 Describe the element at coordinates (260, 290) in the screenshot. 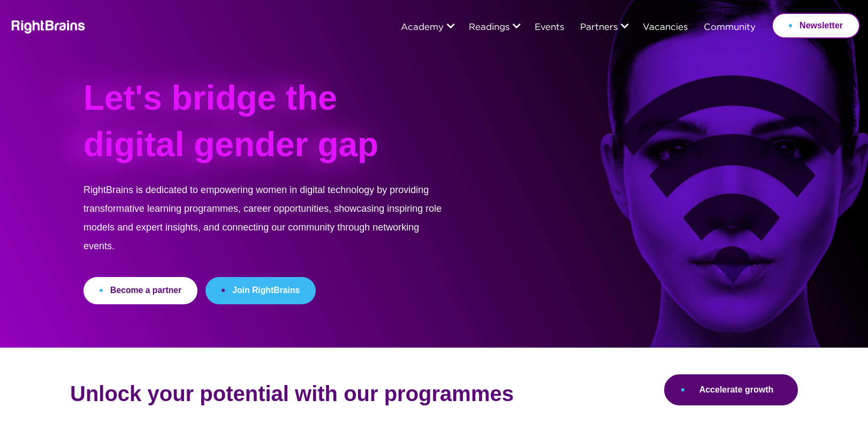

I see `a: Join RightBrains` at that location.